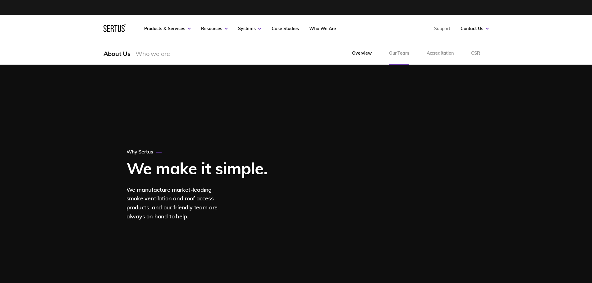 The width and height of the screenshot is (592, 283). What do you see at coordinates (440, 53) in the screenshot?
I see `a: Accreditation` at bounding box center [440, 53].